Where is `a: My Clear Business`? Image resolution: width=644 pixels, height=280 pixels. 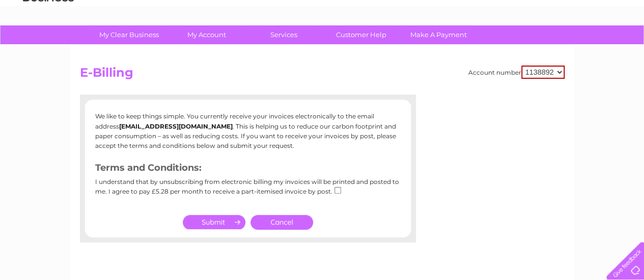
a: My Clear Business is located at coordinates (129, 35).